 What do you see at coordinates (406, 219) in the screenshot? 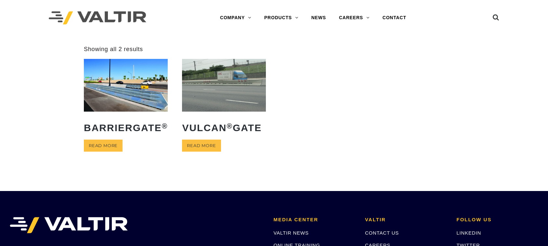
I see `h2: VALTIR` at bounding box center [406, 219].